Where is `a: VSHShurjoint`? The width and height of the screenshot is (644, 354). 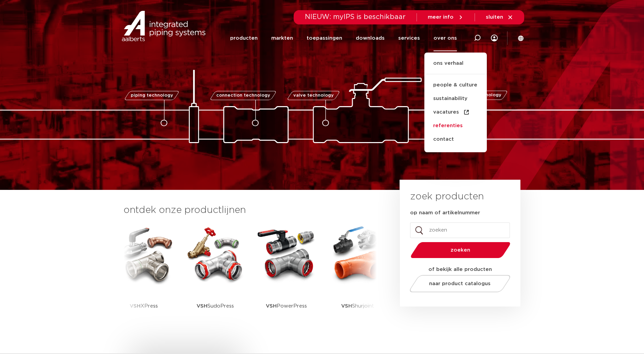
a: VSHShurjoint is located at coordinates (358, 275).